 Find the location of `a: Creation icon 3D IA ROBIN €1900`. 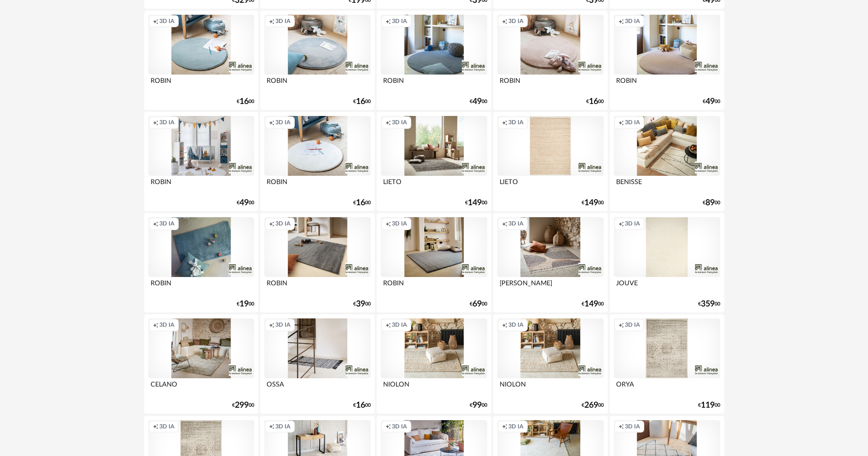

a: Creation icon 3D IA ROBIN €1900 is located at coordinates (201, 263).